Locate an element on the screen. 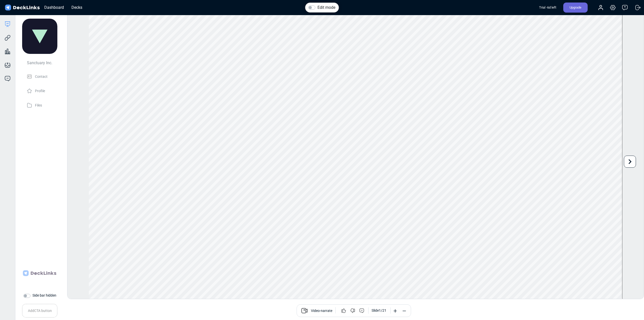 This screenshot has height=320, width=644. div: Decks is located at coordinates (77, 7).